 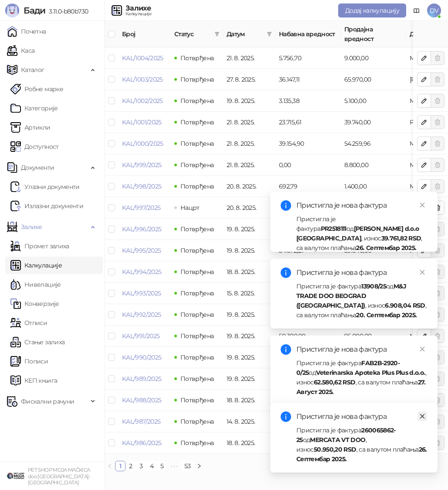 I want to click on a: KAL/1000/2025, so click(x=142, y=143).